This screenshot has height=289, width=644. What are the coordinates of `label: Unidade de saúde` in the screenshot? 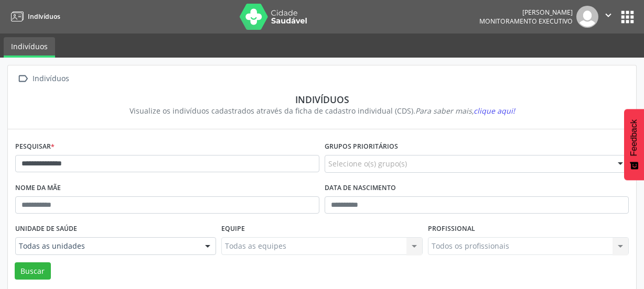 It's located at (46, 229).